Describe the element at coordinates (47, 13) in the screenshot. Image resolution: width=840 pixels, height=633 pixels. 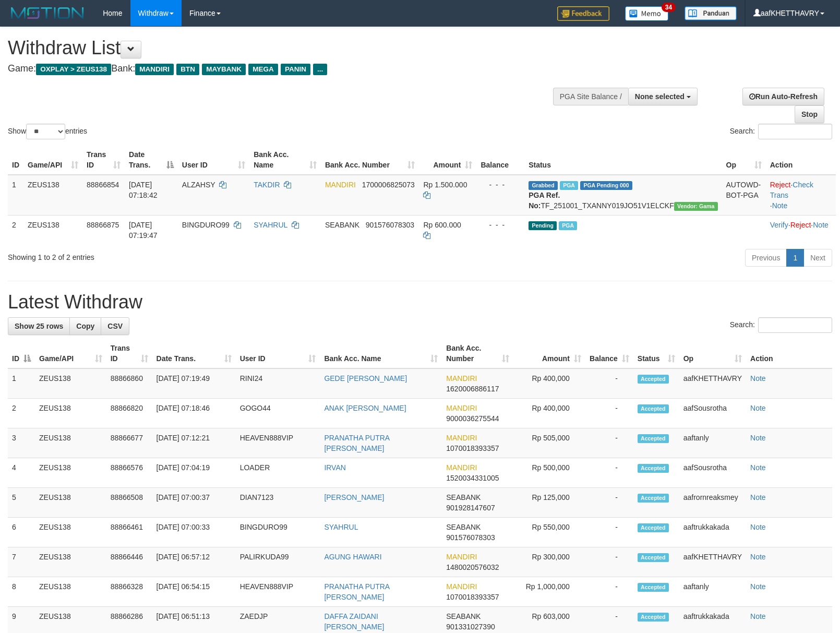
I see `img: MOTION_logo.png` at that location.